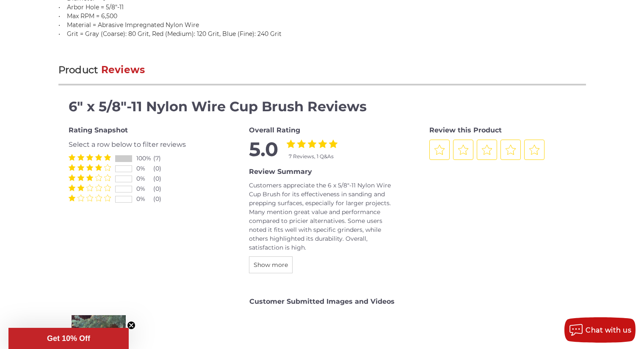 The width and height of the screenshot is (644, 349). What do you see at coordinates (124, 70) in the screenshot?
I see `span: Reviews` at bounding box center [124, 70].